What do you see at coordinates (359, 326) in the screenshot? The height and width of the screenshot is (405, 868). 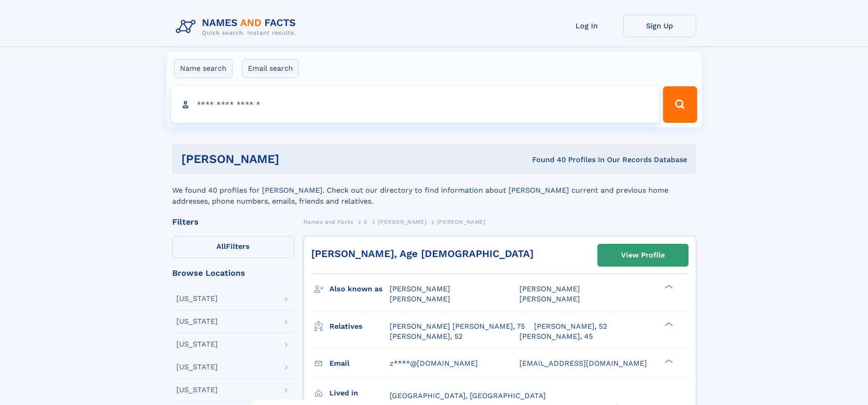 I see `h3: Relatives` at bounding box center [359, 326].